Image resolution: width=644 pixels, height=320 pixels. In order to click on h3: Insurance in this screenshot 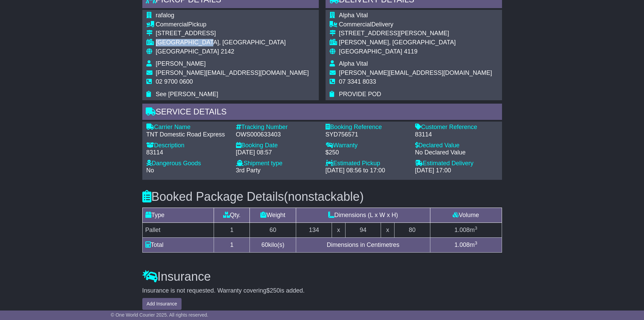, I will do `click(322, 276)`.